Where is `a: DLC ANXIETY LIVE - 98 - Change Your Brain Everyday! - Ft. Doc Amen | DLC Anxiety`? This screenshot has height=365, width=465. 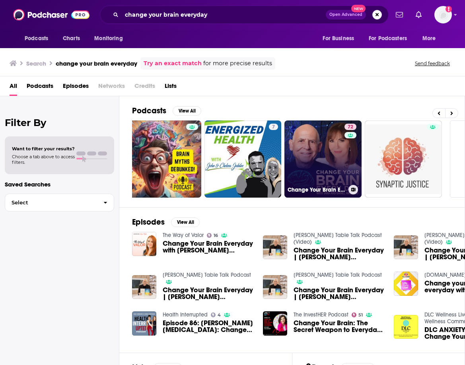 a: DLC ANXIETY LIVE - 98 - Change Your Brain Everyday! - Ft. Doc Amen | DLC Anxiety is located at coordinates (406, 327).